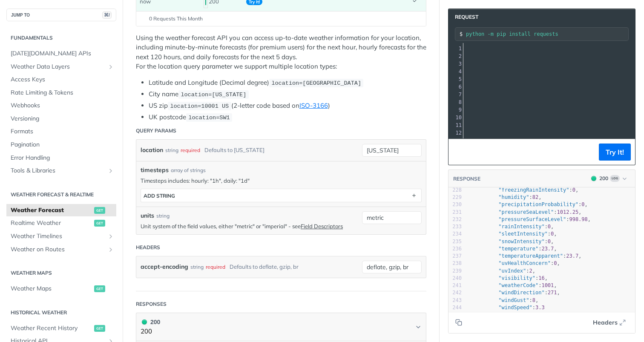 This screenshot has height=342, width=644. I want to click on a: Pagination, so click(61, 145).